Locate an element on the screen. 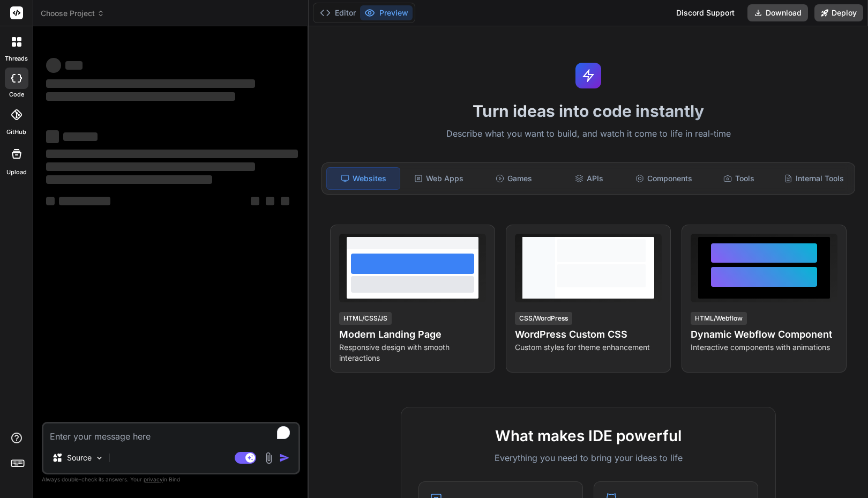 The height and width of the screenshot is (498, 868). p: Everything you need to bring your ideas to life is located at coordinates (588, 458).